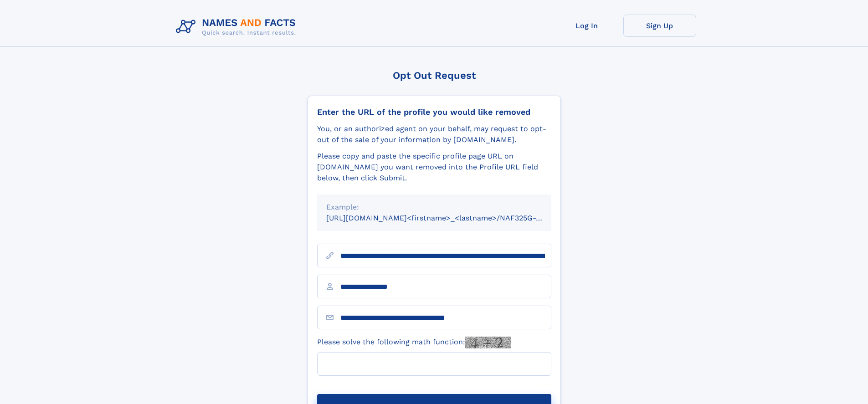  Describe the element at coordinates (413, 342) in the screenshot. I see `label: Please solve the following math function:` at that location.